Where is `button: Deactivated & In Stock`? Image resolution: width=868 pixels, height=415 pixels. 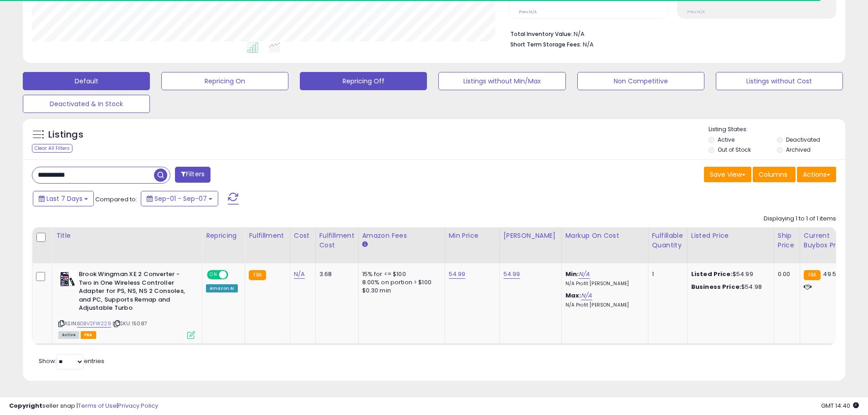 button: Deactivated & In Stock is located at coordinates (86, 104).